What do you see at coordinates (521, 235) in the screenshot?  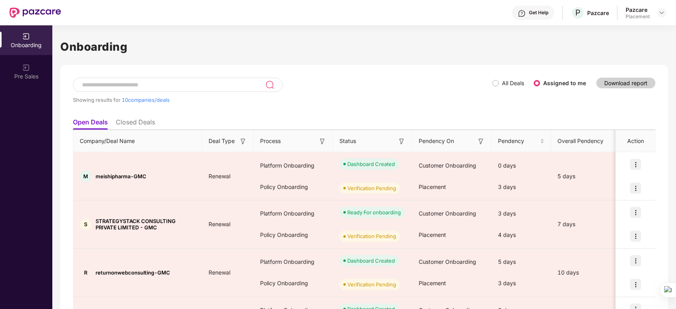 I see `div: 4 days` at bounding box center [521, 235].